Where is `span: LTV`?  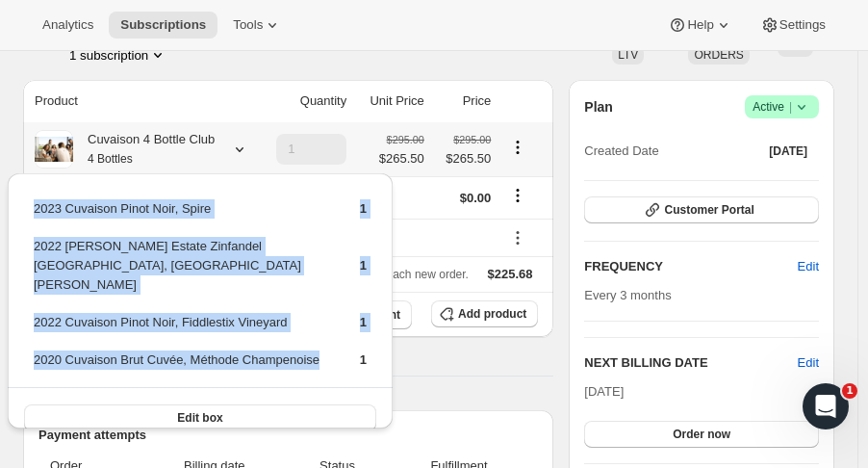 span: LTV is located at coordinates (627, 55).